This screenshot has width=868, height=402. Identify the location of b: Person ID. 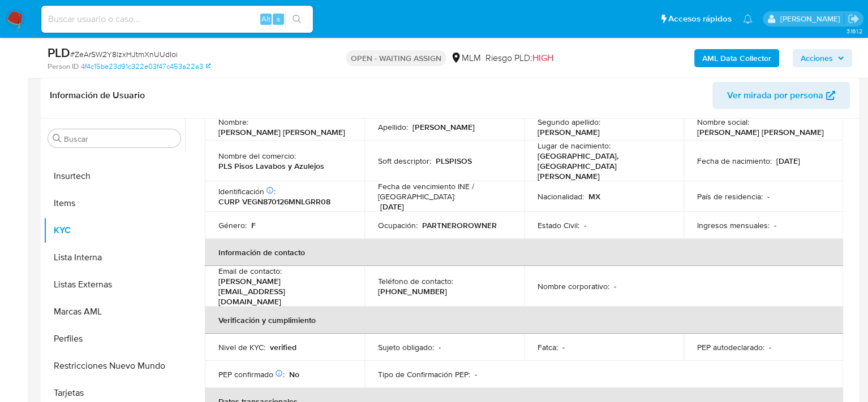
(62, 67).